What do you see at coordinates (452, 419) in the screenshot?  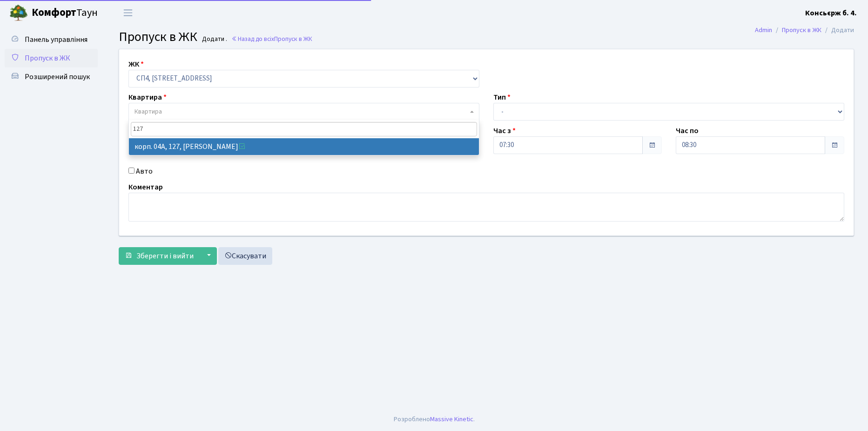 I see `a: Massive Kinetic` at bounding box center [452, 419].